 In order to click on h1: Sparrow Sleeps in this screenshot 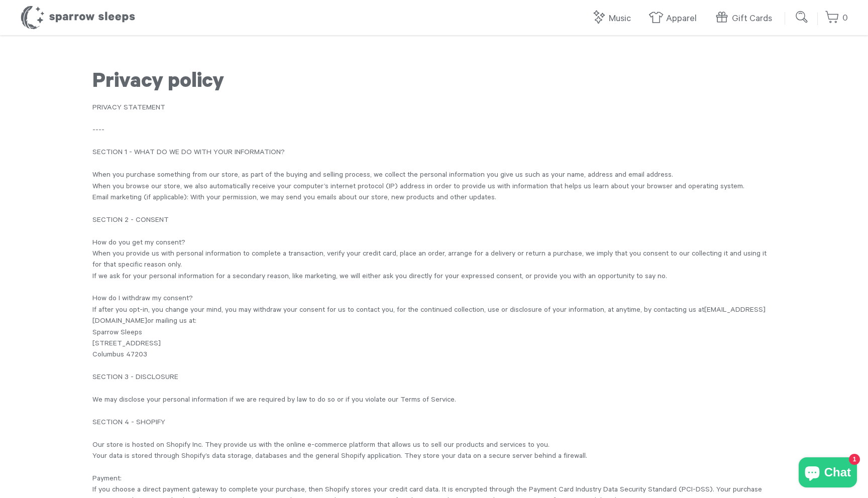, I will do `click(78, 18)`.